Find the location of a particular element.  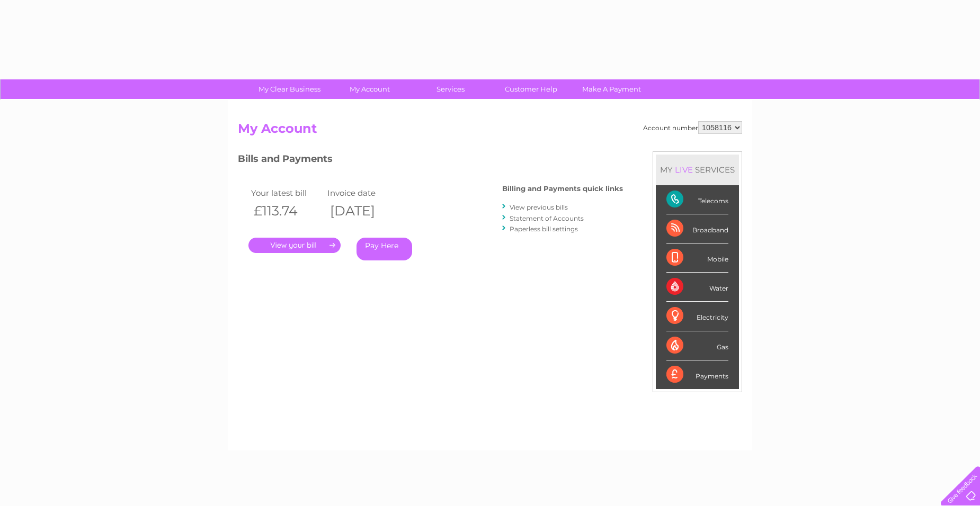

a: Make A Payment is located at coordinates (612, 89).